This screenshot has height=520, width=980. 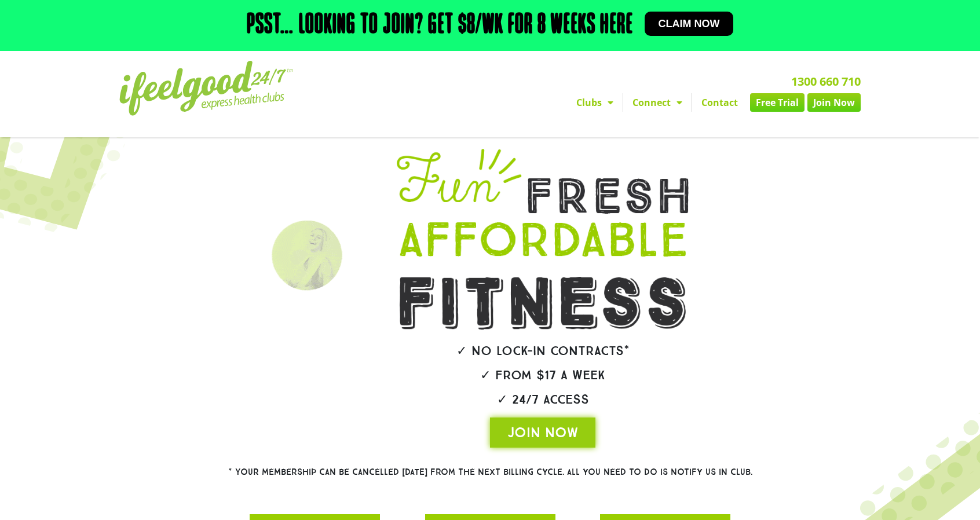 I want to click on h2: ✓ No lock-in contracts*, so click(x=543, y=351).